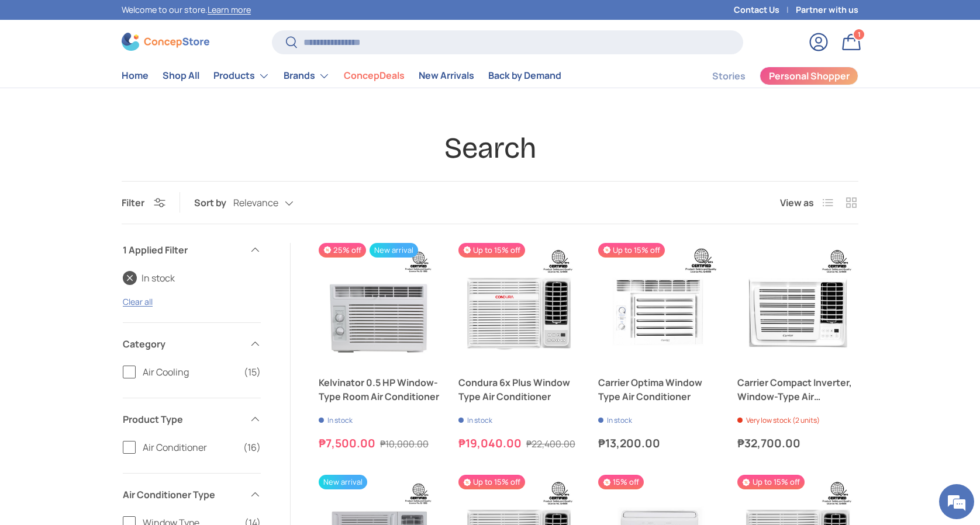  I want to click on a: In stock, so click(148, 278).